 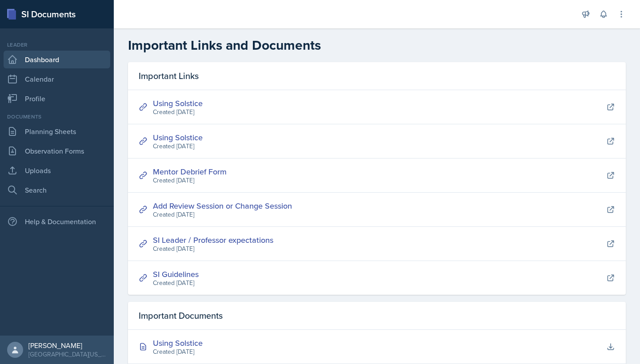 What do you see at coordinates (176, 274) in the screenshot?
I see `a: SI Guidelines` at bounding box center [176, 274].